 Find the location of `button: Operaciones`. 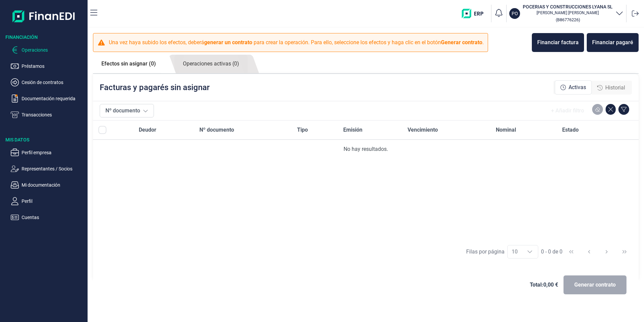

button: Operaciones is located at coordinates (48, 50).